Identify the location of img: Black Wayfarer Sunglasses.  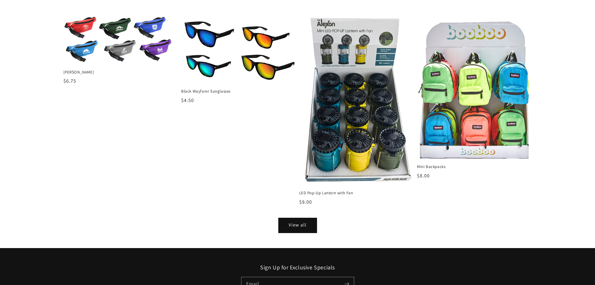
(239, 49).